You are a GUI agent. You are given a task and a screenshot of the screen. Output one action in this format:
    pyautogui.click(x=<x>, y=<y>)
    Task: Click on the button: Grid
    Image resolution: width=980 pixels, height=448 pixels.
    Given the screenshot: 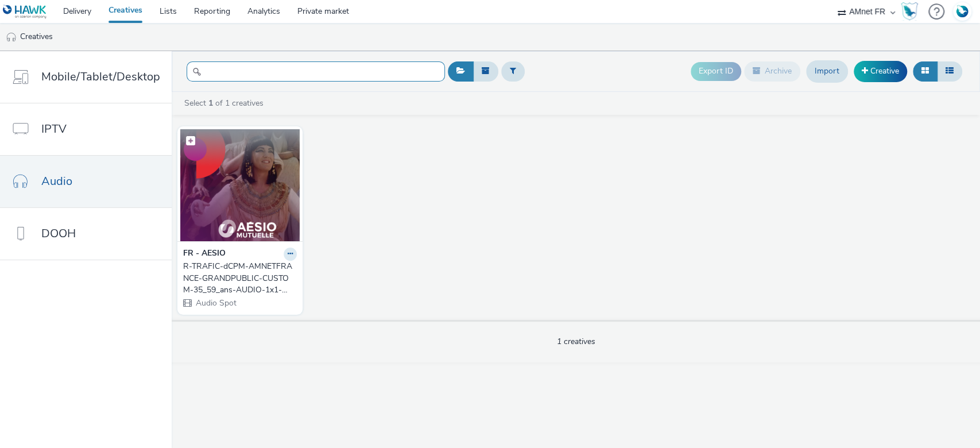 What is the action you would take?
    pyautogui.click(x=925, y=71)
    